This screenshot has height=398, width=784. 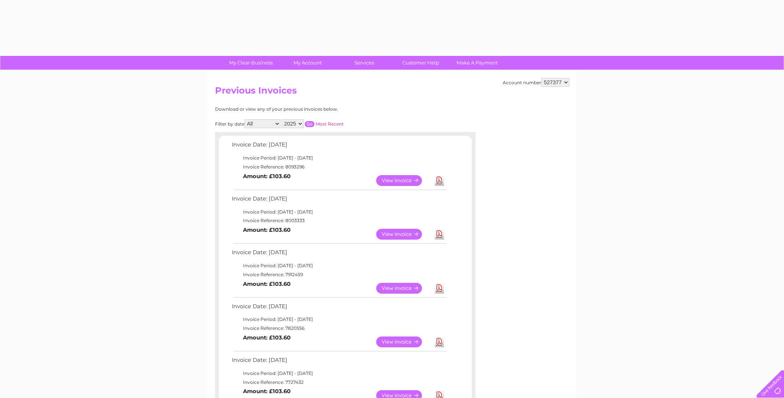 I want to click on div: Account number, so click(x=536, y=82).